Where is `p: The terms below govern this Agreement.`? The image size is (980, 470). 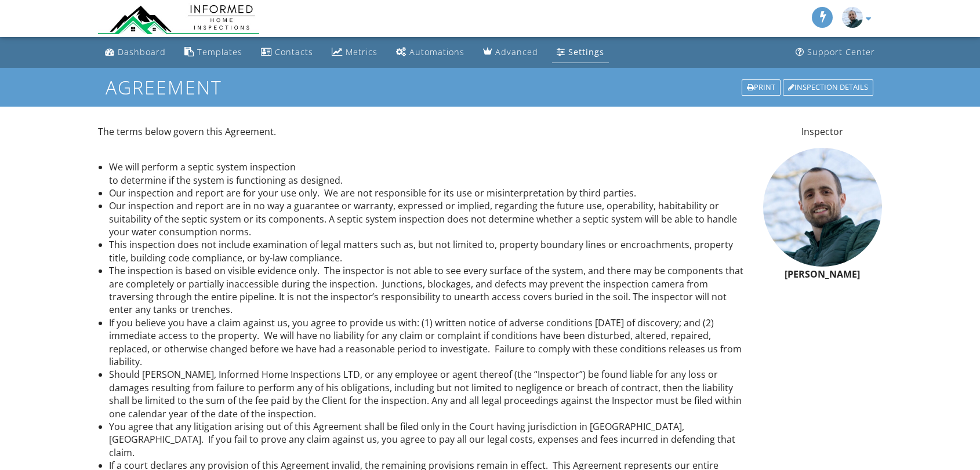 p: The terms below govern this Agreement. is located at coordinates (423, 138).